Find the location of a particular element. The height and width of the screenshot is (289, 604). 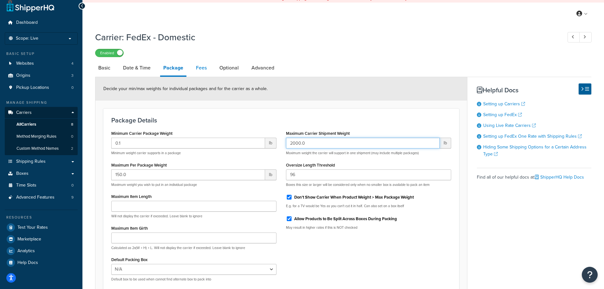

a: Pickup Locations0 is located at coordinates (41, 87).